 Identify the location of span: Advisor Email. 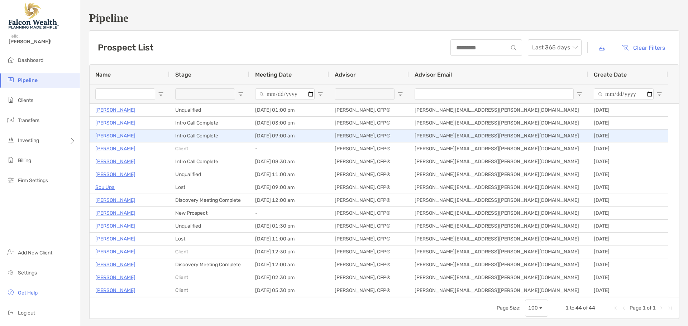
(433, 75).